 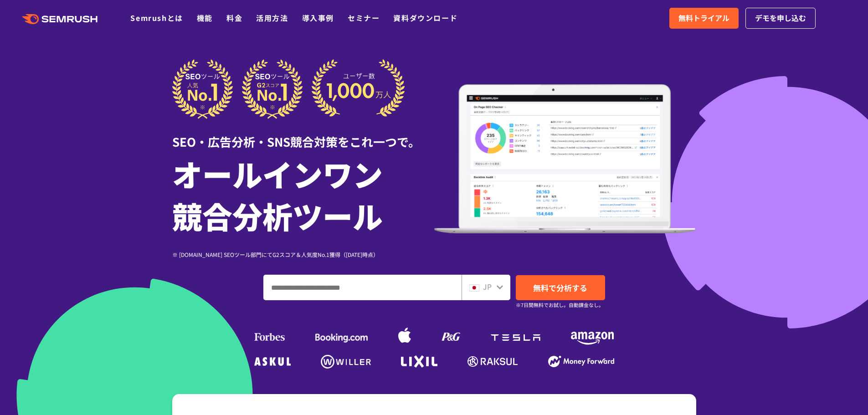 I want to click on a: デモを申し込む, so click(x=781, y=18).